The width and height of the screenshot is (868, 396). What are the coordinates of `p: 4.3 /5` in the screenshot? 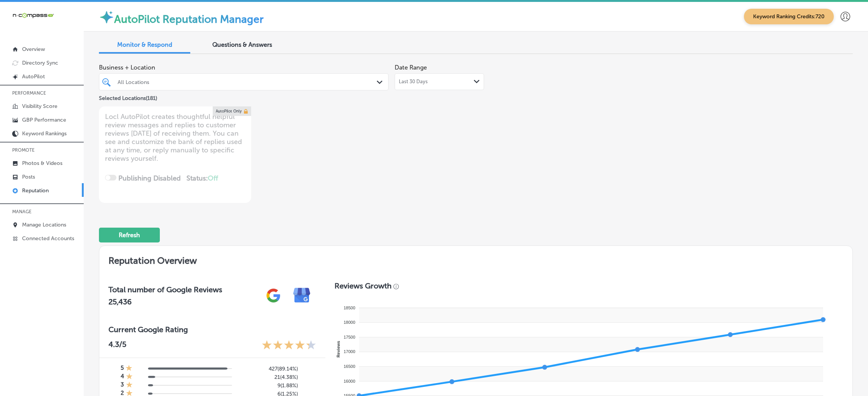 It's located at (117, 346).